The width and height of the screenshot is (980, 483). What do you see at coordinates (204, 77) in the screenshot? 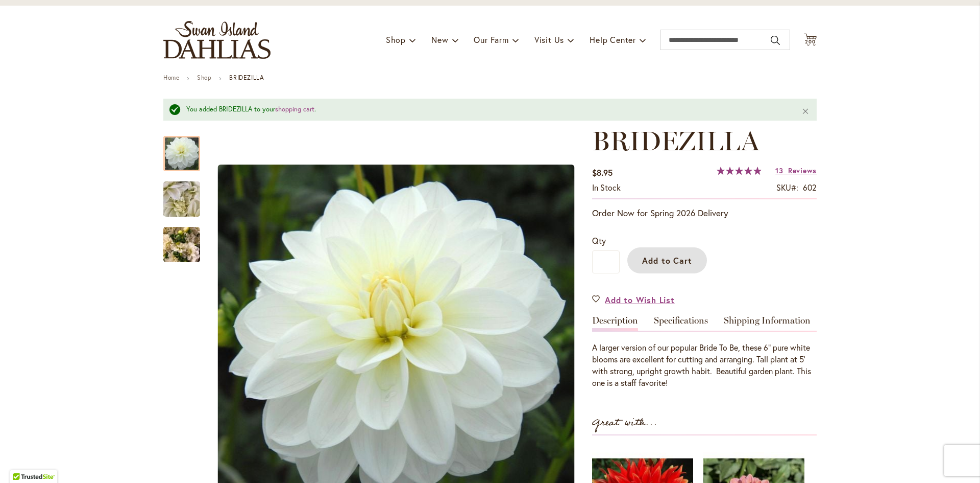
I see `a: Shop` at bounding box center [204, 77].